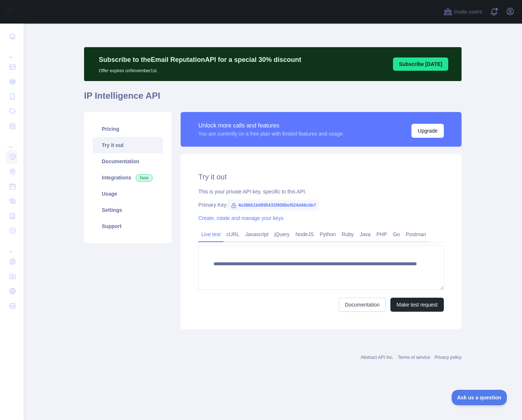 This screenshot has width=522, height=420. I want to click on a: Terms of service, so click(414, 357).